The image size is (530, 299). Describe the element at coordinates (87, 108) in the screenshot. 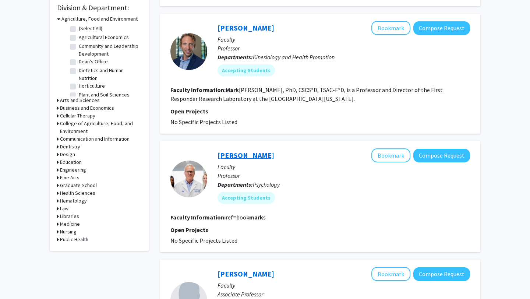

I see `h3: Business and Economics` at that location.